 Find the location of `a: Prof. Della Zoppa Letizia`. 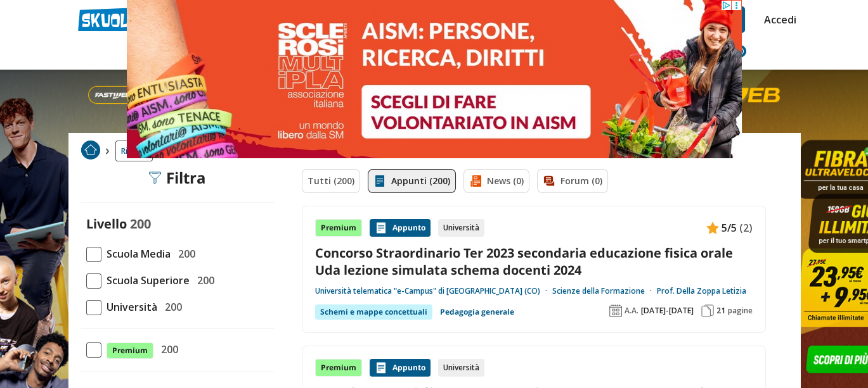

a: Prof. Della Zoppa Letizia is located at coordinates (701, 291).